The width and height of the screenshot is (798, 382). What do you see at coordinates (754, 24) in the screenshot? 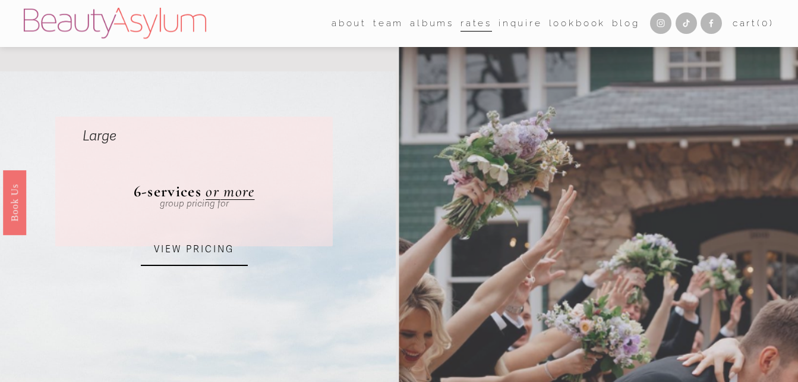
I see `a: Cart(0)` at bounding box center [754, 24].